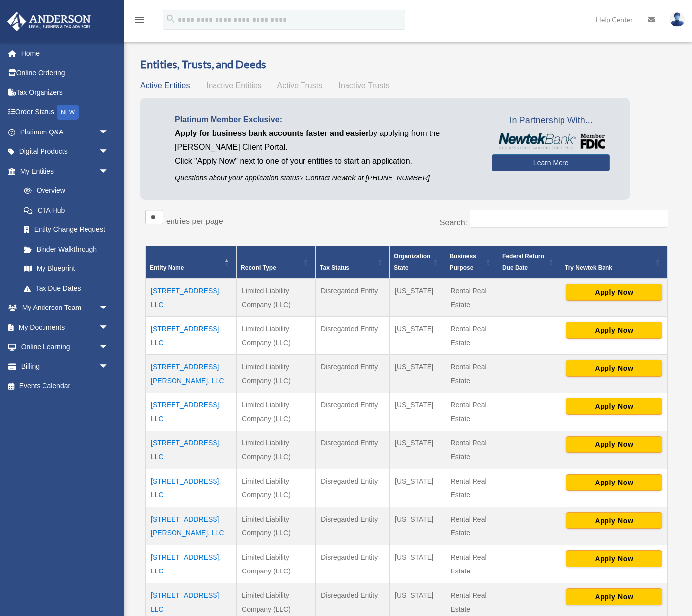 The height and width of the screenshot is (616, 692). What do you see at coordinates (258, 268) in the screenshot?
I see `span: Record Type` at bounding box center [258, 268].